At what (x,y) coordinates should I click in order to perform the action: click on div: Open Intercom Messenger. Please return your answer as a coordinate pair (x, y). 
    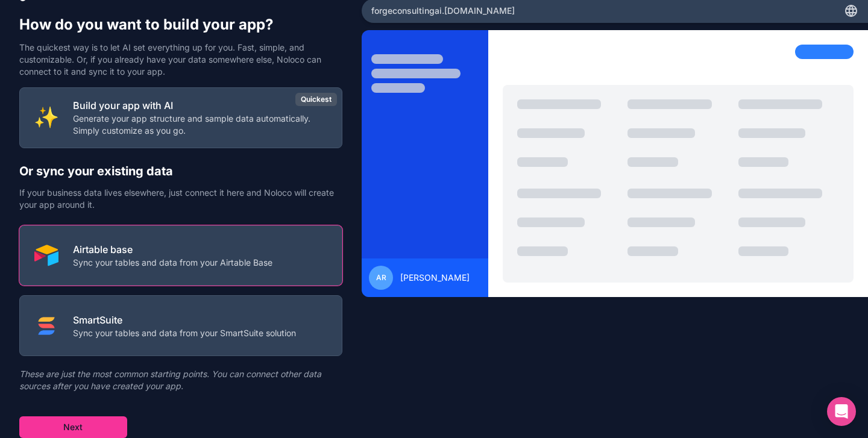
    Looking at the image, I should click on (842, 411).